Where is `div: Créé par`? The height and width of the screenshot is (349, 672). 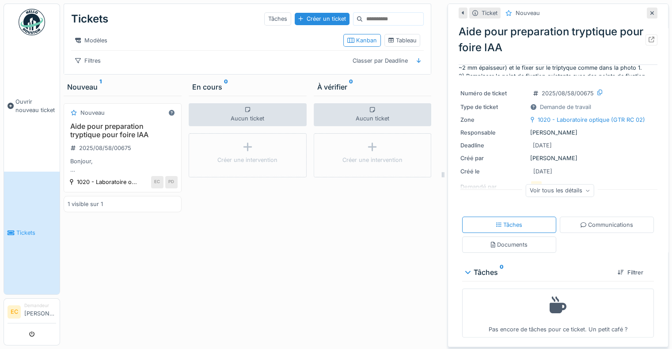 div: Créé par is located at coordinates (493, 158).